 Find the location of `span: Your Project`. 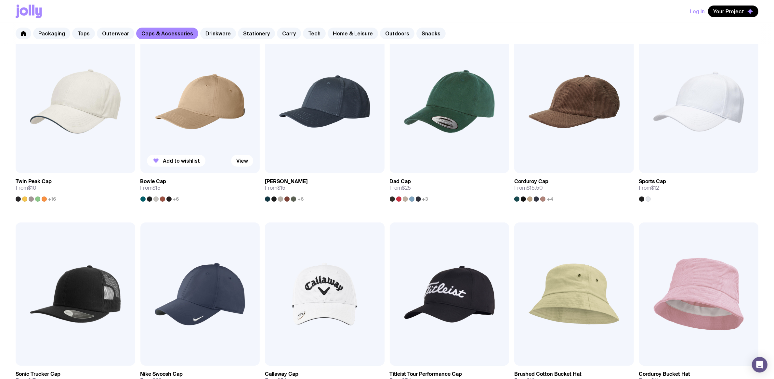

span: Your Project is located at coordinates (728, 11).